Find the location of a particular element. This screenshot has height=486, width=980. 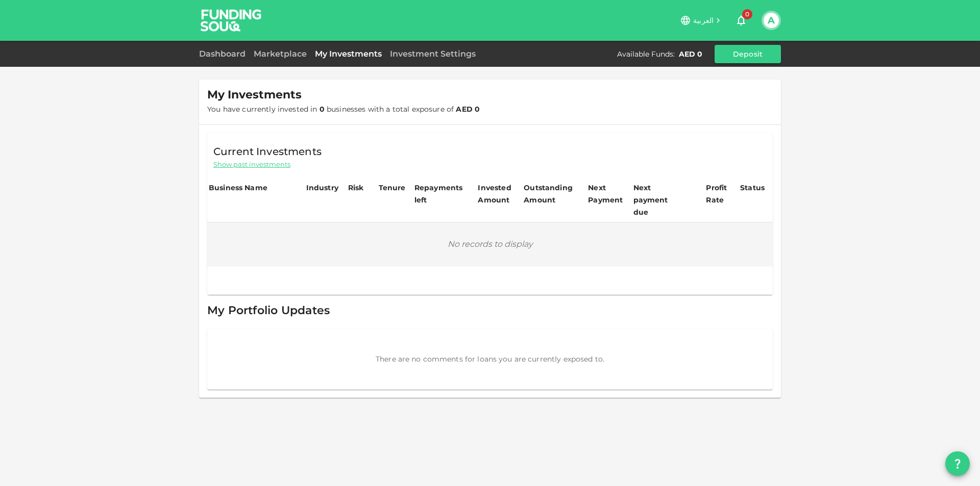

div: Profit Rate is located at coordinates (721, 194).